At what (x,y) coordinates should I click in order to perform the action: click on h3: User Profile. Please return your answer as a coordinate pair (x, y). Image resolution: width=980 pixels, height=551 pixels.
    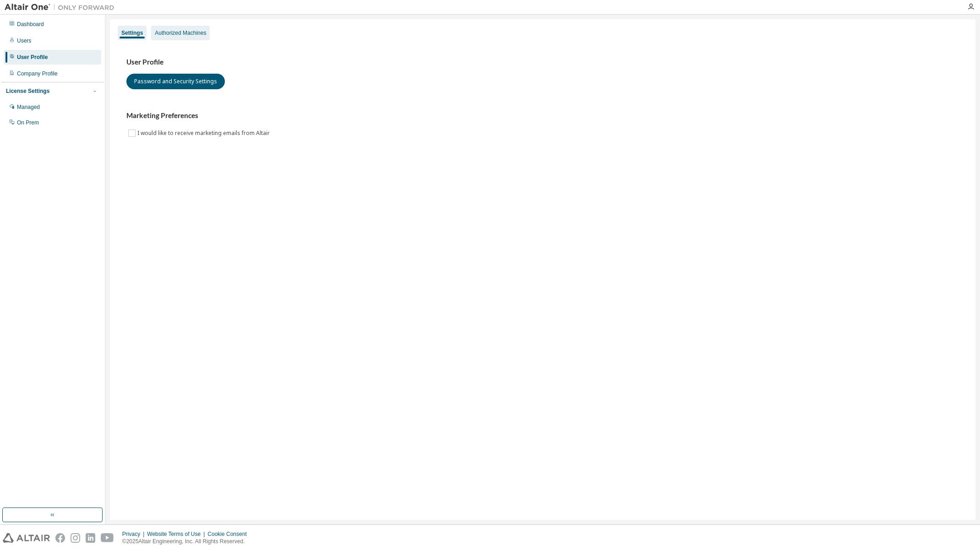
    Looking at the image, I should click on (542, 62).